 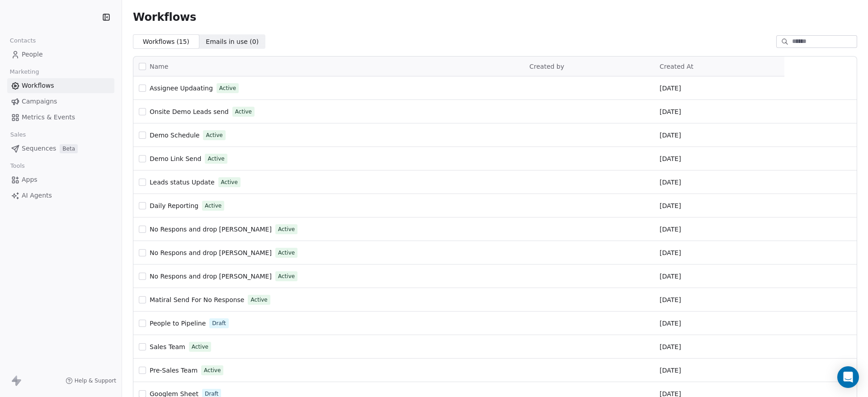 I want to click on span: Leads status Update, so click(x=182, y=182).